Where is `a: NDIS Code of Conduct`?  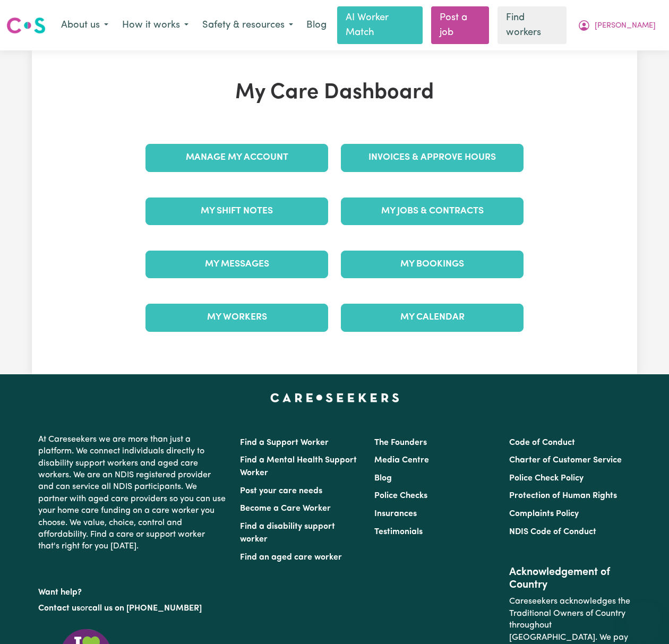
a: NDIS Code of Conduct is located at coordinates (553, 532).